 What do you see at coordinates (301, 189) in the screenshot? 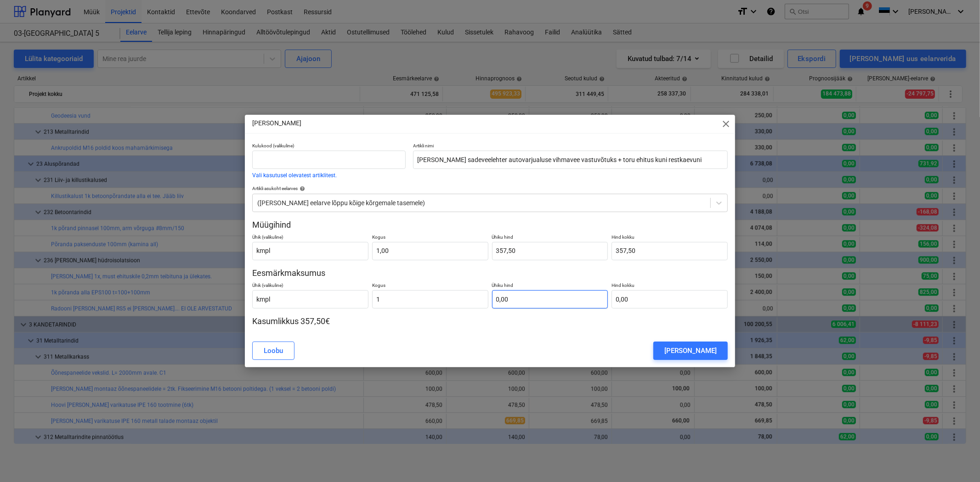
I see `span: help` at bounding box center [301, 189].